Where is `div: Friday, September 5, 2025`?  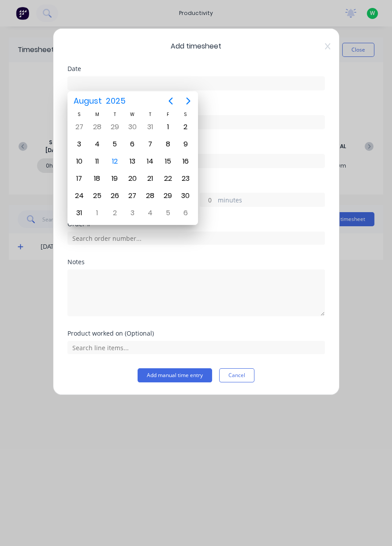 div: Friday, September 5, 2025 is located at coordinates (168, 213).